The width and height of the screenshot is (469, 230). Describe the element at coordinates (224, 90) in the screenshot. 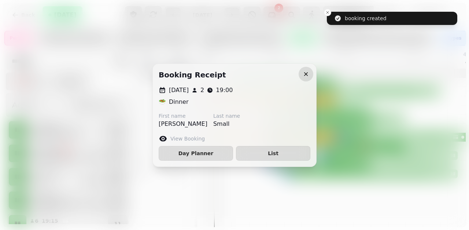

I see `p: 19:00` at that location.